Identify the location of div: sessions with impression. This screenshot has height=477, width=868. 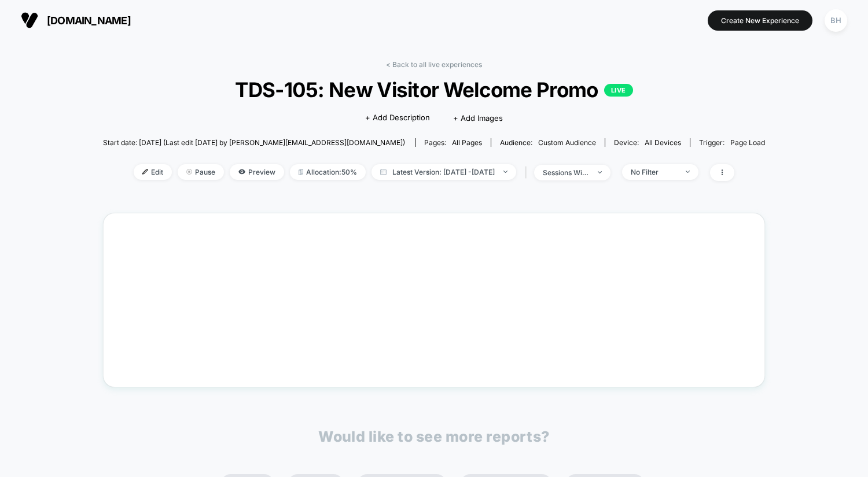
(566, 172).